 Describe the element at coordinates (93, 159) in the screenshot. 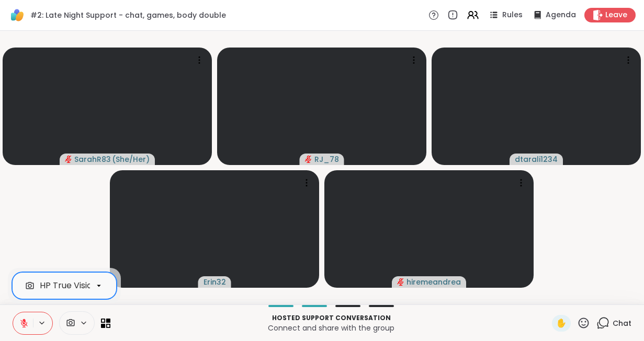

I see `span: SarahR83` at that location.